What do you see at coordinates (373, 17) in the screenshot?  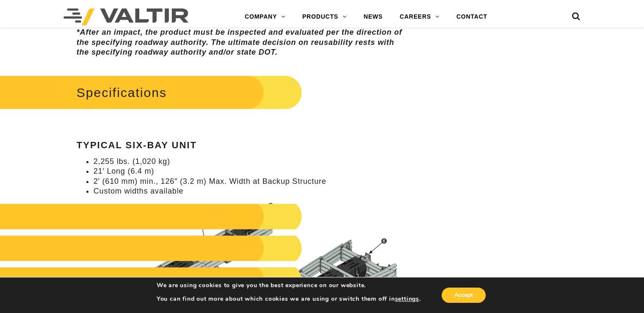 I see `a: NEWS` at bounding box center [373, 17].